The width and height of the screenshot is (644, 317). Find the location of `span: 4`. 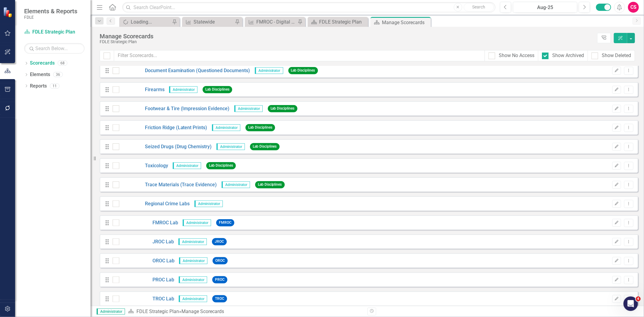

span: 4 is located at coordinates (638, 299).